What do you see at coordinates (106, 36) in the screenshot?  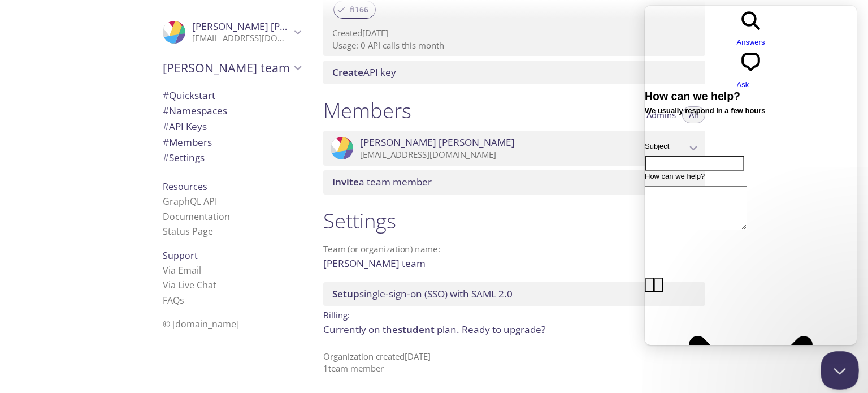 I see `span: Answers` at bounding box center [106, 36].